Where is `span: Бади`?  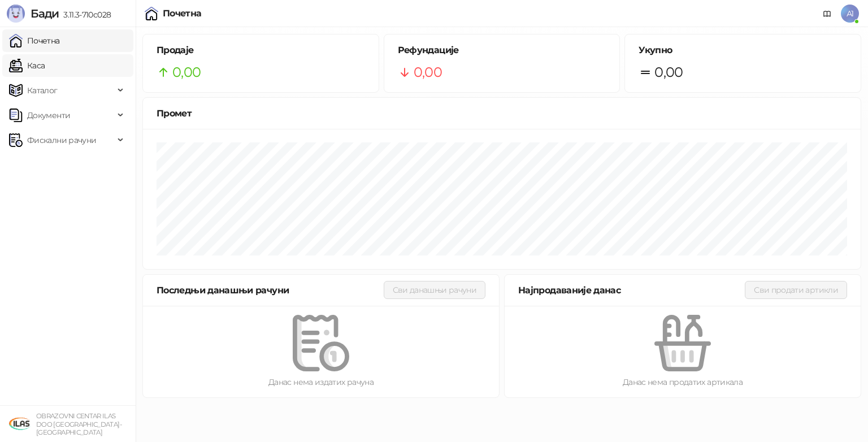
span: Бади is located at coordinates (45, 14).